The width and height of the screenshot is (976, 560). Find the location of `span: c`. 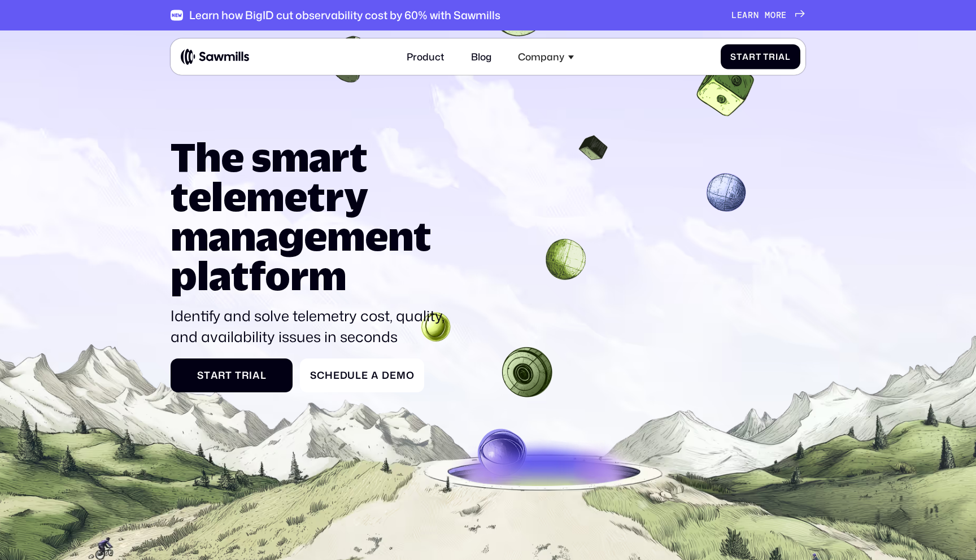

span: c is located at coordinates (321, 376).